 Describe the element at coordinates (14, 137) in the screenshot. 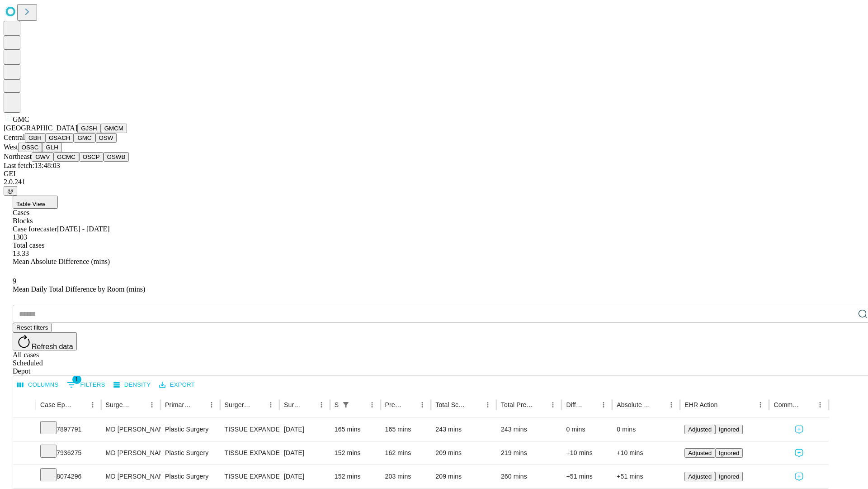

I see `span: Central` at that location.